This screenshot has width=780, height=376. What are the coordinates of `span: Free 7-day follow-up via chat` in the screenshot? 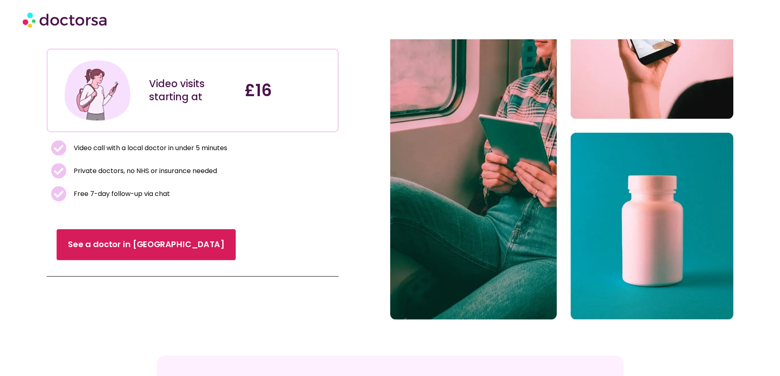 It's located at (121, 194).